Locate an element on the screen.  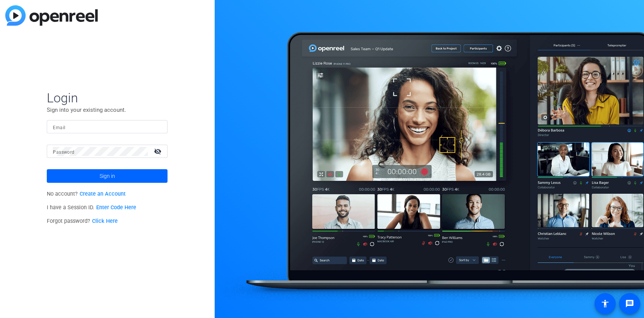
span: Sign in is located at coordinates (107, 176).